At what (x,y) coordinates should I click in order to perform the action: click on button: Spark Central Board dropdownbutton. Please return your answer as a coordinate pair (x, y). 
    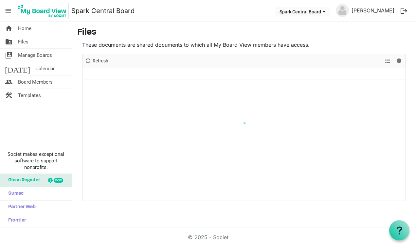
    Looking at the image, I should click on (302, 11).